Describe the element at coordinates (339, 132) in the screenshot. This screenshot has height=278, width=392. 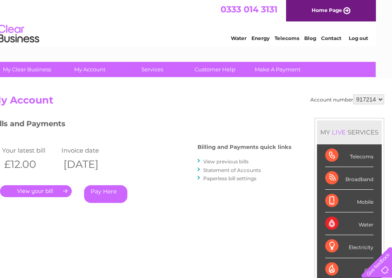
I see `div: LIVE` at that location.